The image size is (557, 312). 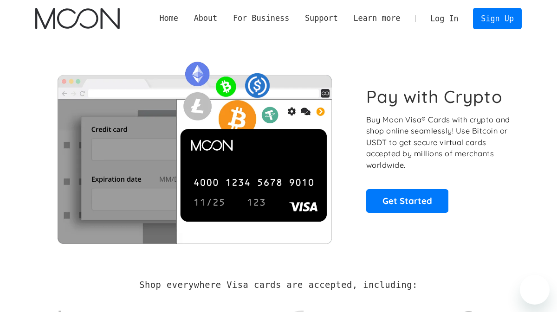 What do you see at coordinates (497, 18) in the screenshot?
I see `a: Sign Up` at bounding box center [497, 18].